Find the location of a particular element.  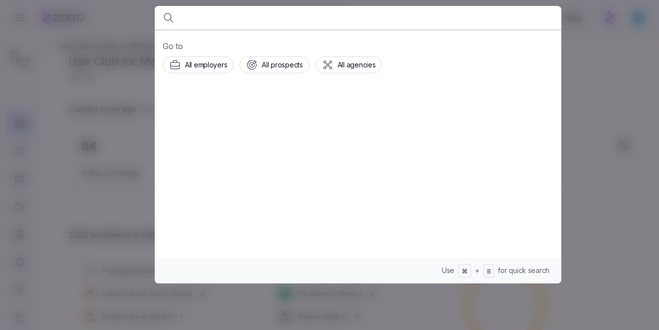

span: All prospects is located at coordinates (282, 65).